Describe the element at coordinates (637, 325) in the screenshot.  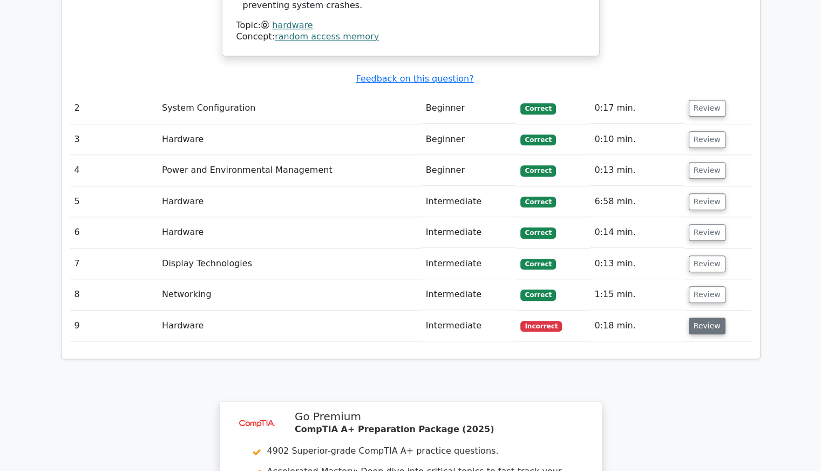
I see `td: 0:18 min.` at that location.